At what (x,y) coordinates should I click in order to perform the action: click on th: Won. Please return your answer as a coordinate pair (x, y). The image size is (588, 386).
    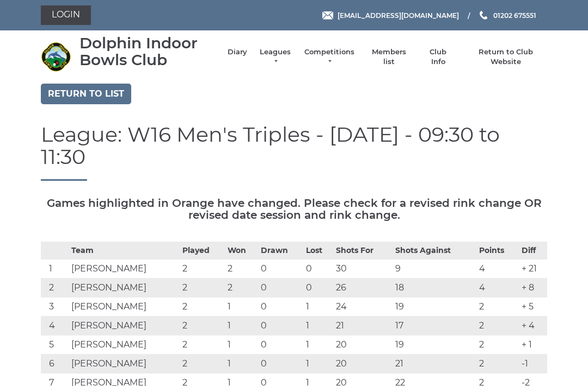
    Looking at the image, I should click on (241, 251).